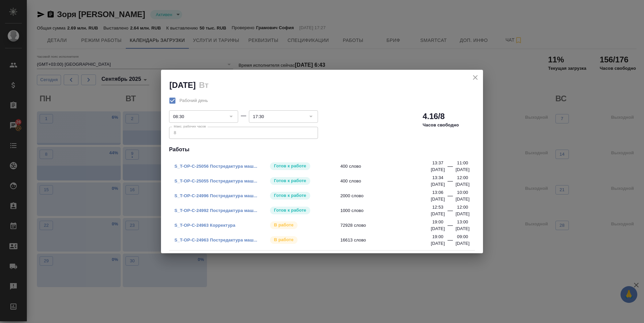  I want to click on a: S_T-OP-C-25055 Постредактура маш..., so click(216, 181).